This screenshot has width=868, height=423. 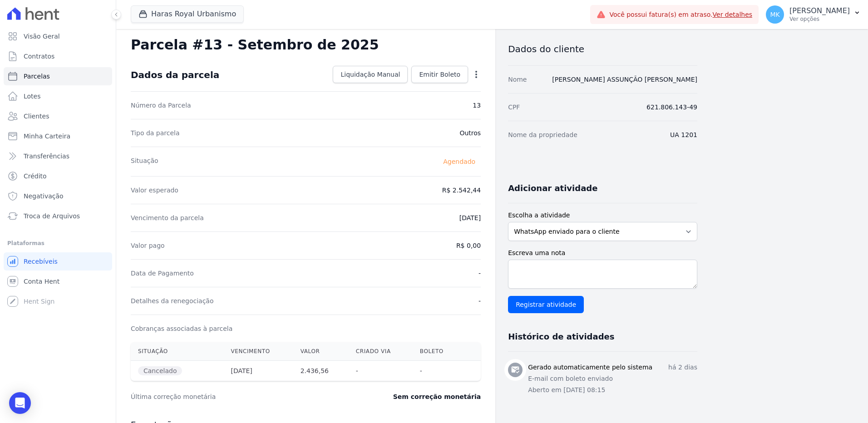 What do you see at coordinates (440, 74) in the screenshot?
I see `span: Emitir Boleto` at bounding box center [440, 74].